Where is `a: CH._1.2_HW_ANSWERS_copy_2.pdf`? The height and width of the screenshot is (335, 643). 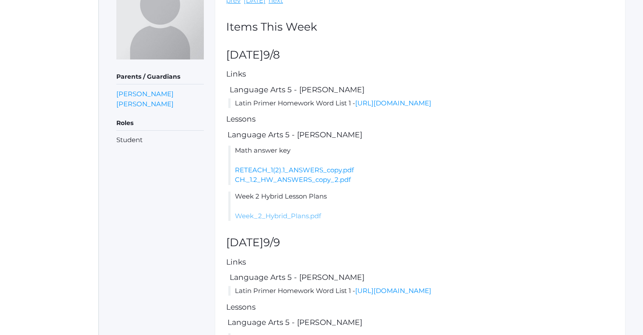
a: CH._1.2_HW_ANSWERS_copy_2.pdf is located at coordinates (293, 179).